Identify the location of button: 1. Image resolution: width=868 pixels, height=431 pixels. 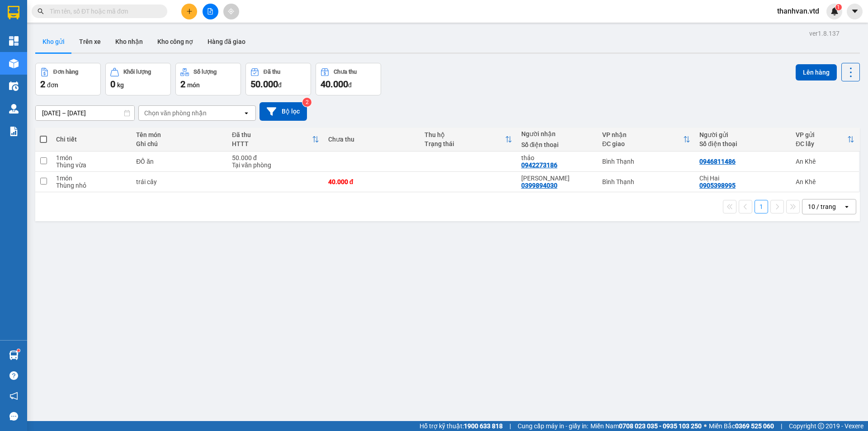
(761, 207).